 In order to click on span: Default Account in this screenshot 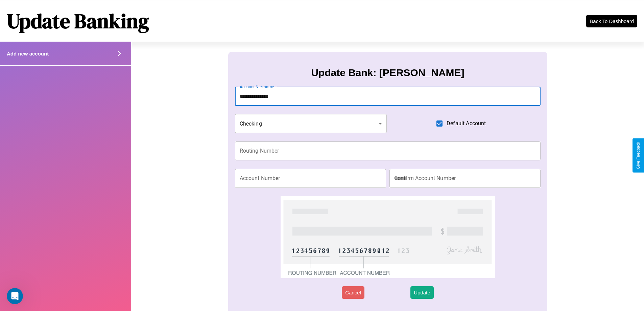, I will do `click(466, 124)`.